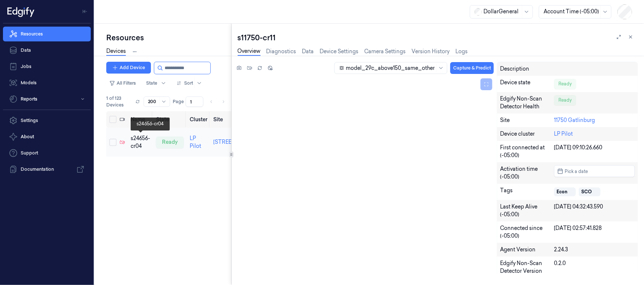 Image resolution: width=644 pixels, height=285 pixels. I want to click on button: Add Device, so click(128, 68).